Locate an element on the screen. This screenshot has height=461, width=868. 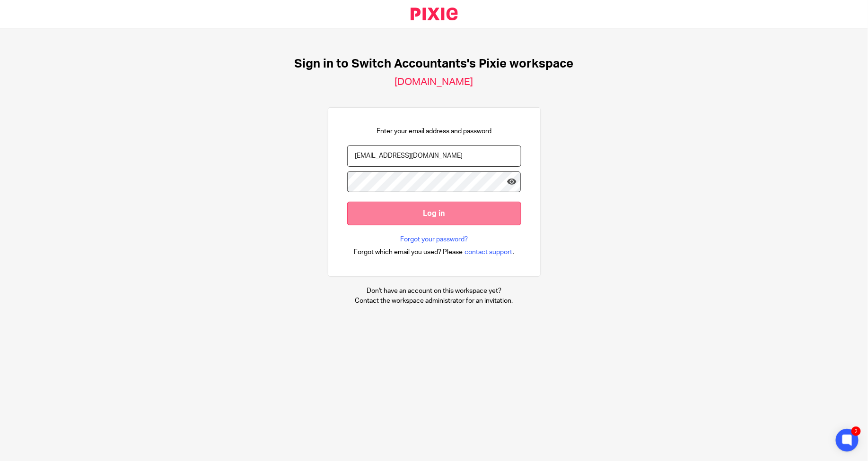
div: 2 is located at coordinates (856, 432).